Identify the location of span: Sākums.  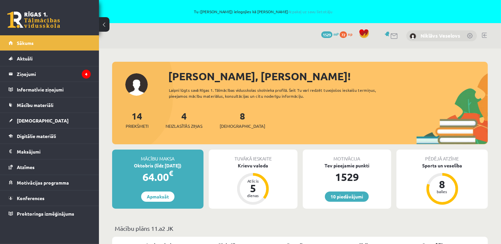
(25, 43).